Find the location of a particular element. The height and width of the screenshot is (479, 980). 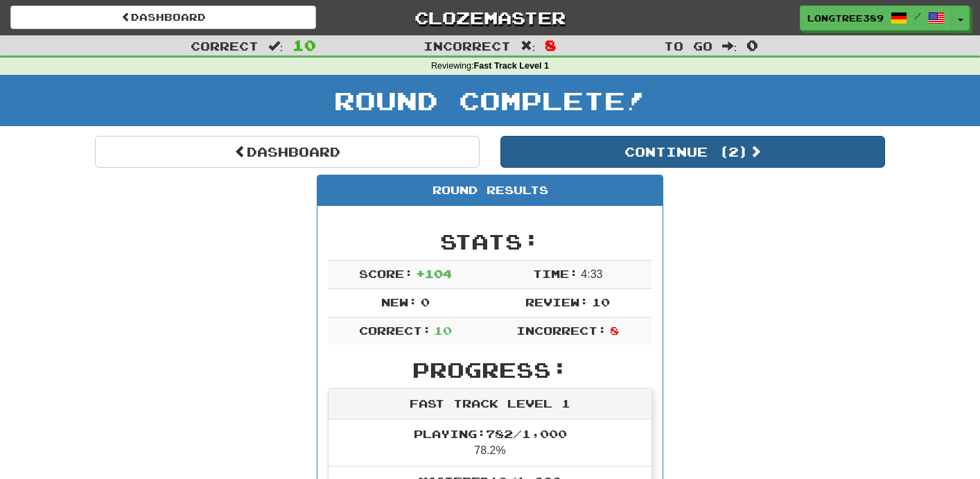

span: + 104 is located at coordinates (434, 273).